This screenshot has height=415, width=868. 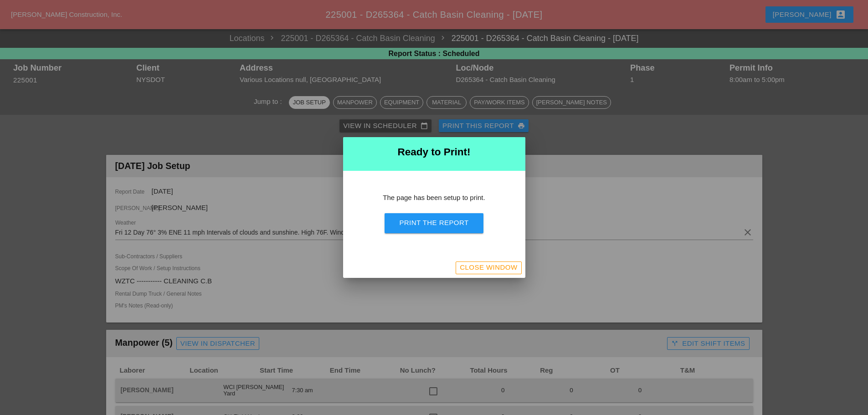 What do you see at coordinates (434, 152) in the screenshot?
I see `h2: Ready to Print!` at bounding box center [434, 152].